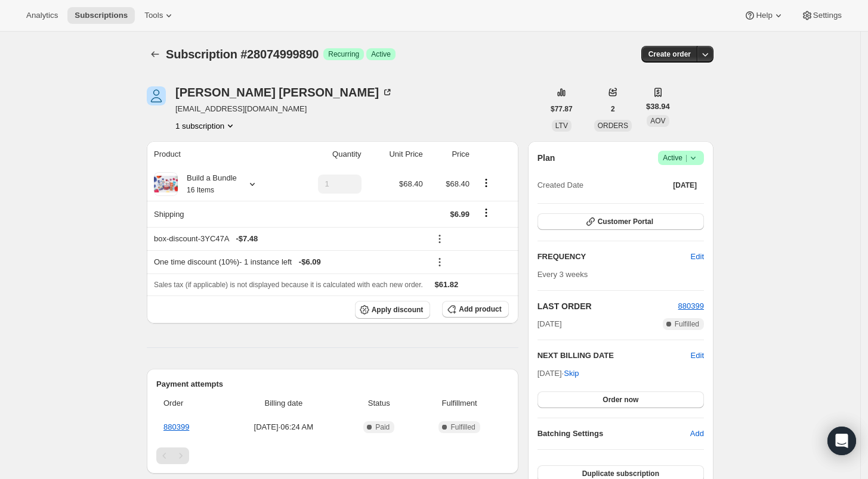 This screenshot has height=479, width=868. I want to click on button: Add, so click(697, 434).